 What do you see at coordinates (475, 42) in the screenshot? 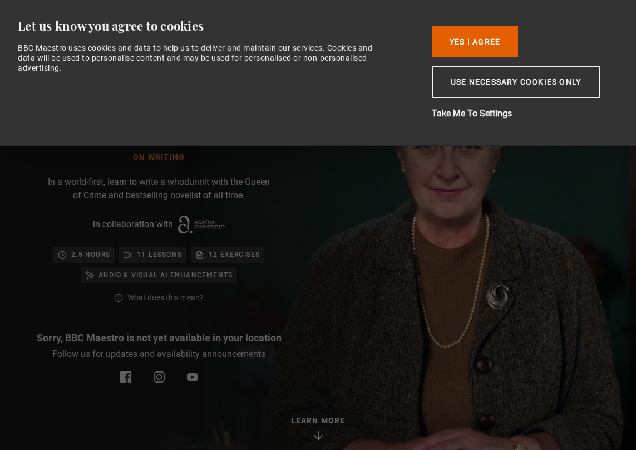
I see `button: Yes I Agree` at bounding box center [475, 42].